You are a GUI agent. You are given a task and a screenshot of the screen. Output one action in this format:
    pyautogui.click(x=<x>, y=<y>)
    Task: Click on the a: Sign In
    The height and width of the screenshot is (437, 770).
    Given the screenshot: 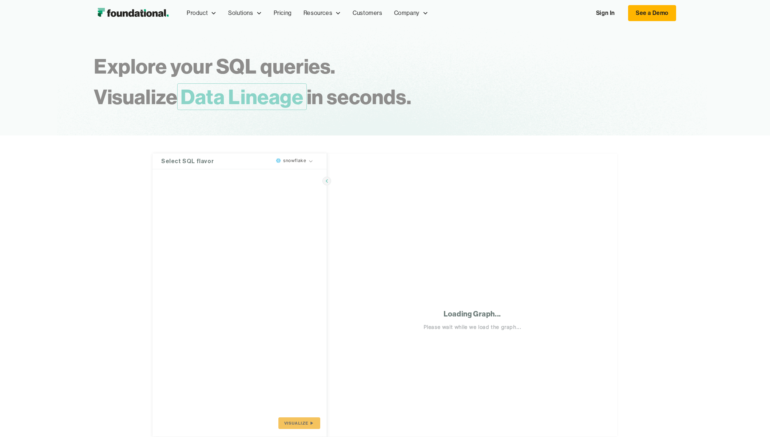 What is the action you would take?
    pyautogui.click(x=606, y=13)
    